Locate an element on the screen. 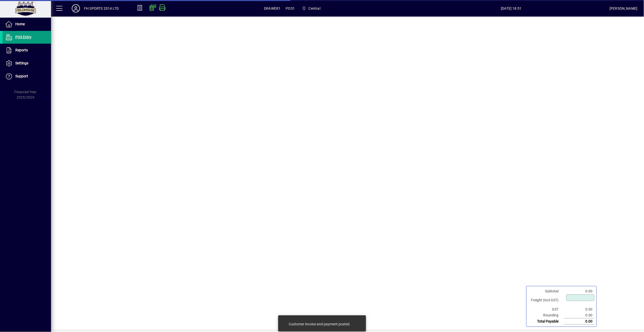 Image resolution: width=644 pixels, height=332 pixels. span: POS1 is located at coordinates (291, 9).